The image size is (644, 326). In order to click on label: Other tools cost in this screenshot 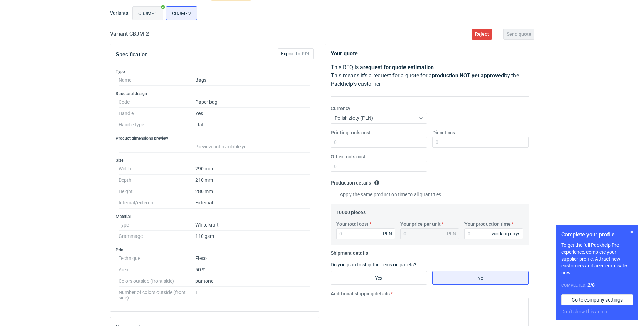, I will do `click(348, 157)`.